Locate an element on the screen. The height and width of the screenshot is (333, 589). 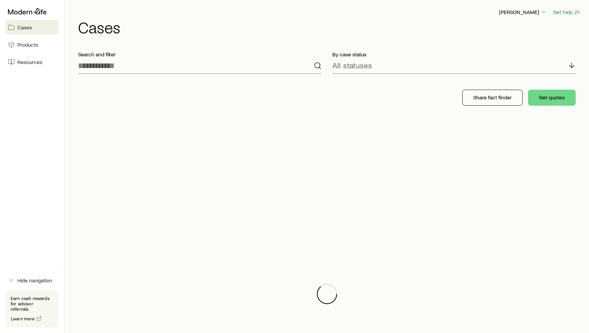
button: Get help is located at coordinates (567, 12).